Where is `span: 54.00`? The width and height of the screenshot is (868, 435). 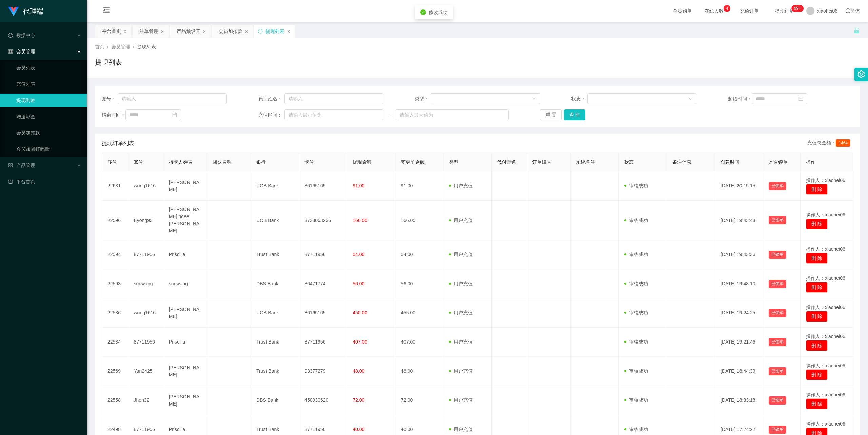 span: 54.00 is located at coordinates (359, 254).